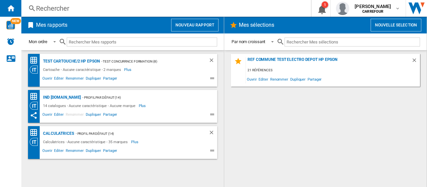 The width and height of the screenshot is (427, 187). What do you see at coordinates (148, 61) in the screenshot?
I see `div: - TEST CONCURRNCE FORMATION (8)` at bounding box center [148, 61].